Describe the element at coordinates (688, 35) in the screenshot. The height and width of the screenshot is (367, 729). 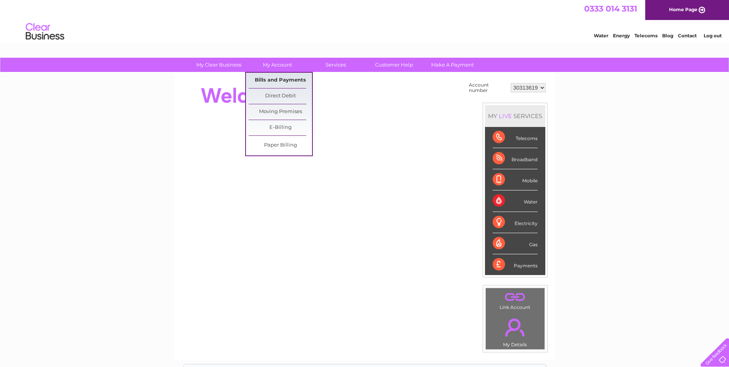
I see `a: Contact` at that location.